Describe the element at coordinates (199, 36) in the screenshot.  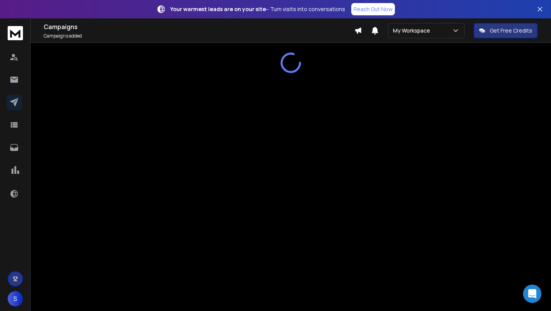
I see `p: Campaigns added` at that location.